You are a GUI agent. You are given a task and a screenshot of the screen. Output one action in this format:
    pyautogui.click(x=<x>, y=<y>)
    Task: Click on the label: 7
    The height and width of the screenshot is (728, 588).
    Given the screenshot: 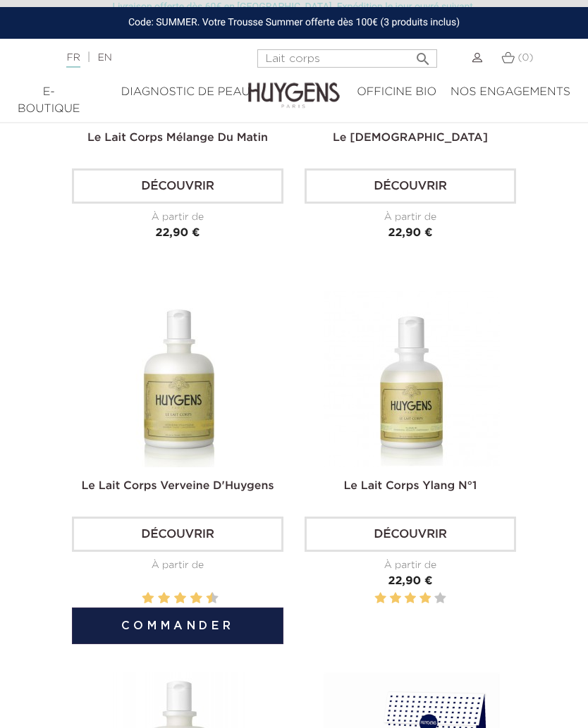 What is the action you would take?
    pyautogui.click(x=188, y=599)
    